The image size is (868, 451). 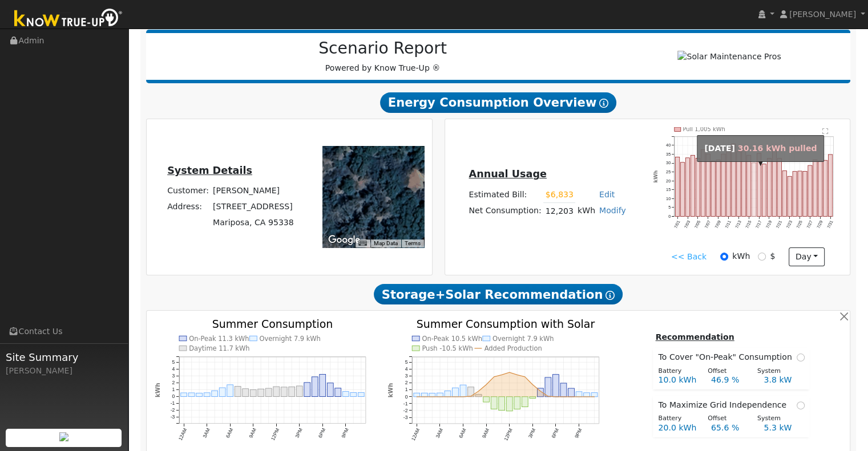 I want to click on div: Offset, so click(x=727, y=418).